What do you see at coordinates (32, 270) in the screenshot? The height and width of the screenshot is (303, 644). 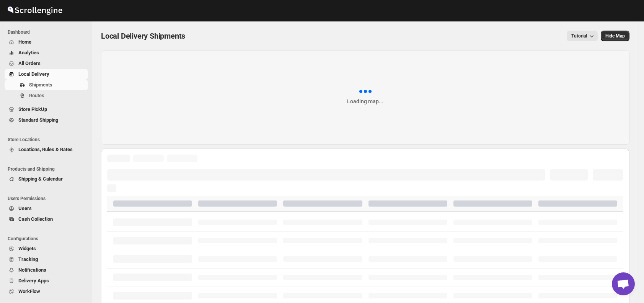 I see `span: Notifications` at bounding box center [32, 270].